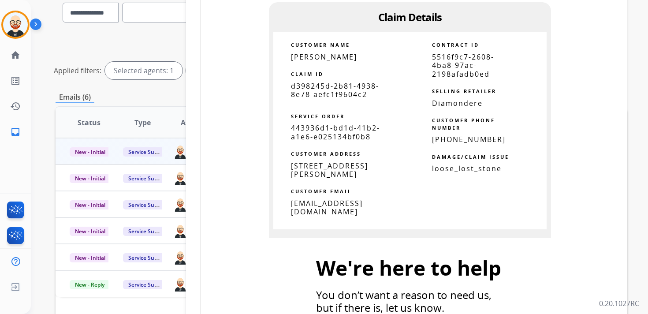 The height and width of the screenshot is (314, 648). Describe the element at coordinates (464, 124) in the screenshot. I see `strong: CUSTOMER PHONE NUMBER` at that location.